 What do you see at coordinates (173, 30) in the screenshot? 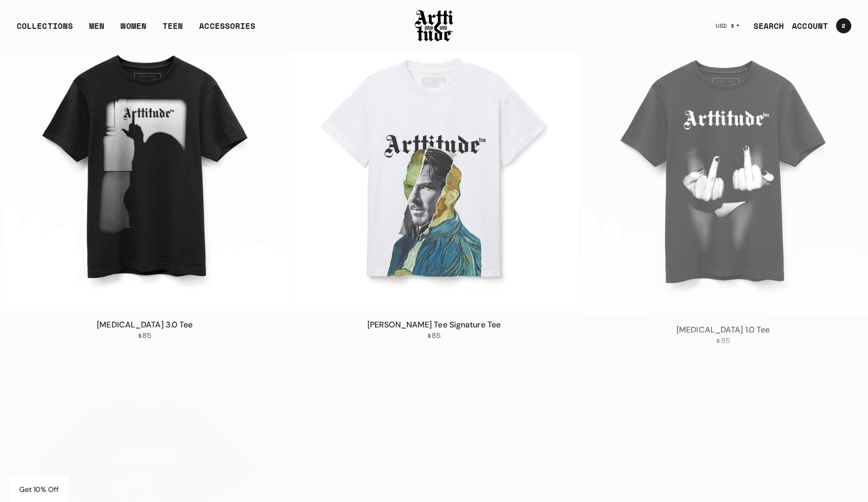
I see `a: TEEN` at bounding box center [173, 30].